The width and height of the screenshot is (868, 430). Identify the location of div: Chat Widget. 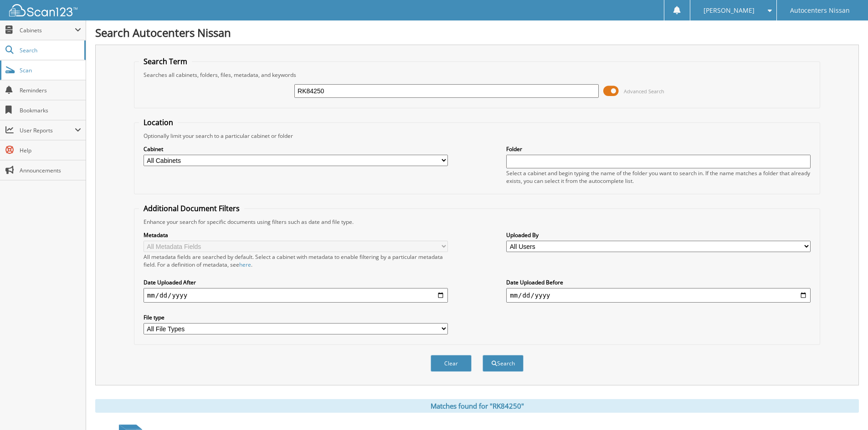
(846, 408).